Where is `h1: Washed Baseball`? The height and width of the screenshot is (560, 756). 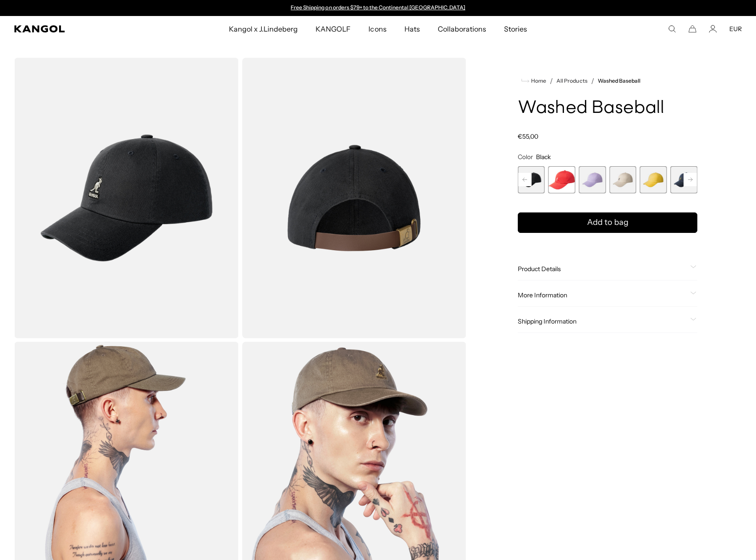
h1: Washed Baseball is located at coordinates (607, 108).